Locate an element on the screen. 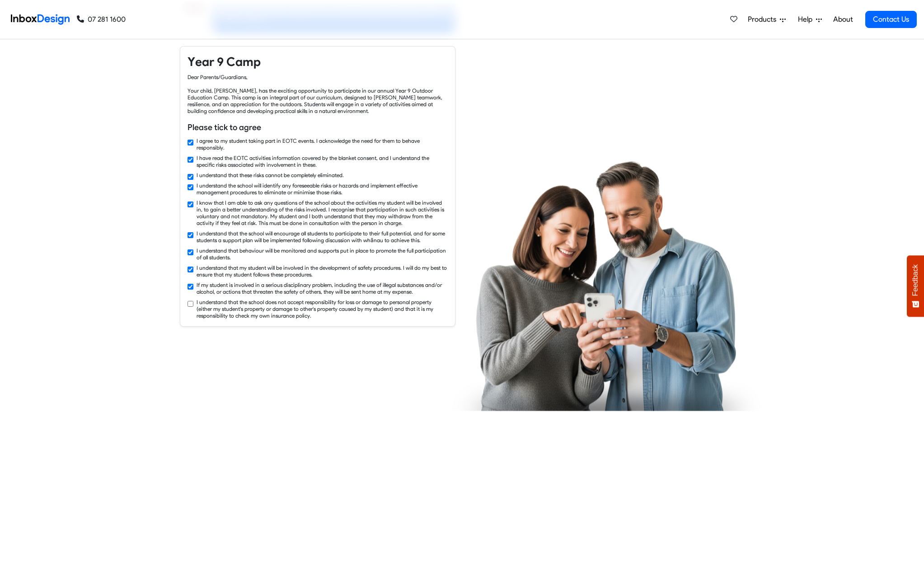 The width and height of the screenshot is (924, 572). a: Products is located at coordinates (767, 19).